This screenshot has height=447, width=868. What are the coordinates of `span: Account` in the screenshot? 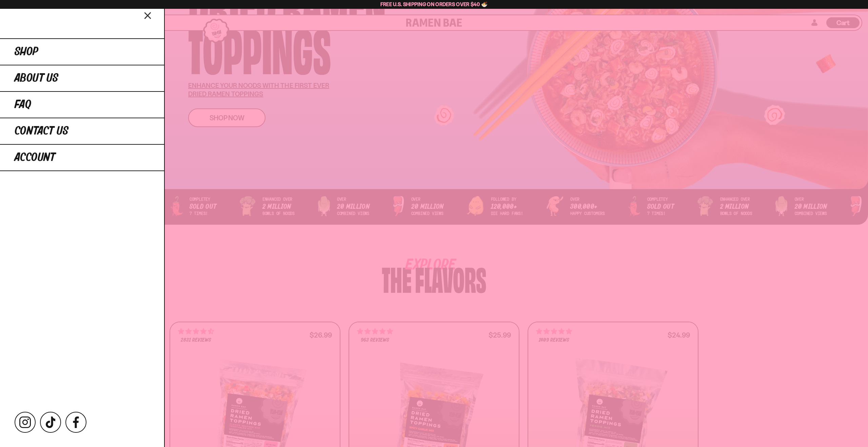 It's located at (35, 157).